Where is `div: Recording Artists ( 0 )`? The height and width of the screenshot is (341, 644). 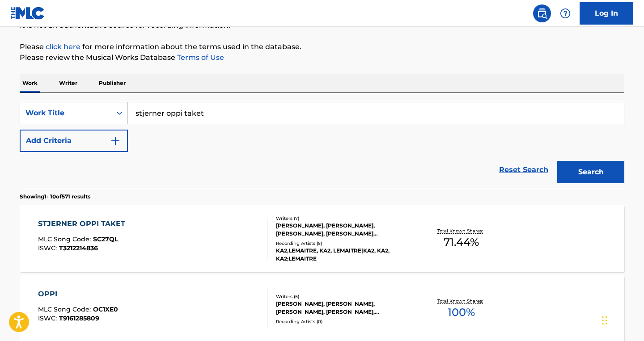 div: Recording Artists ( 0 ) is located at coordinates (344, 321).